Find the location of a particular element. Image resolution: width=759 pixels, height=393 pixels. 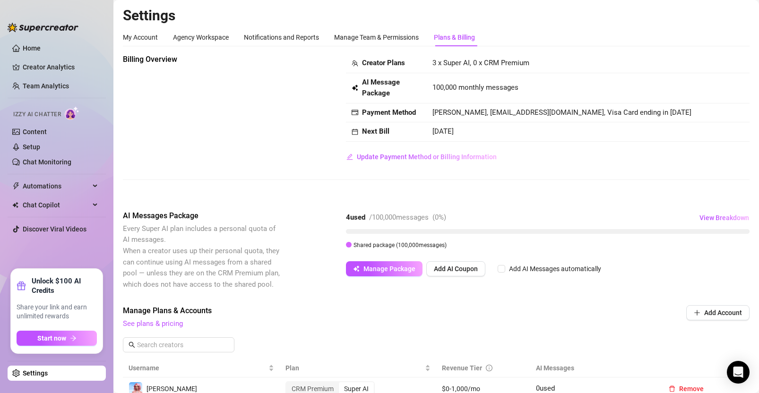

span: Automations is located at coordinates (56, 186).